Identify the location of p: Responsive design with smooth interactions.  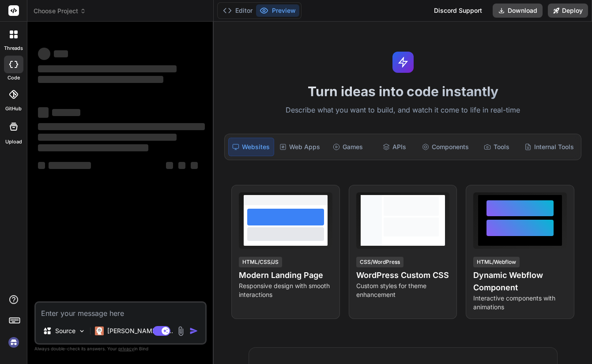
(286, 290).